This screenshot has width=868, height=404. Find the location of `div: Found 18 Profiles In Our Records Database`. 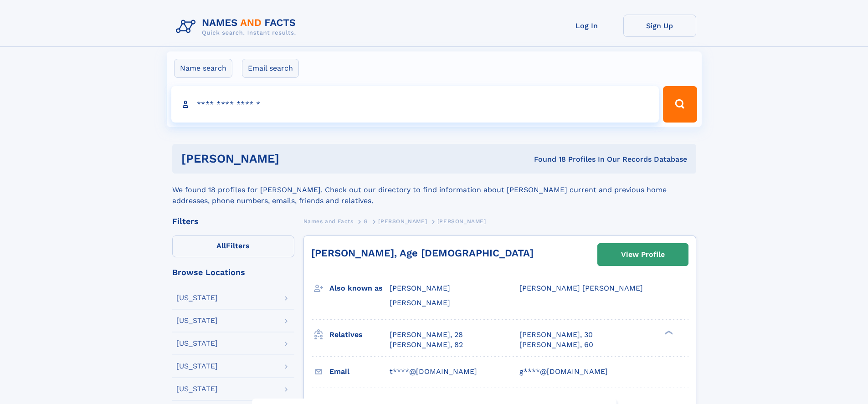

div: Found 18 Profiles In Our Records Database is located at coordinates (547, 159).